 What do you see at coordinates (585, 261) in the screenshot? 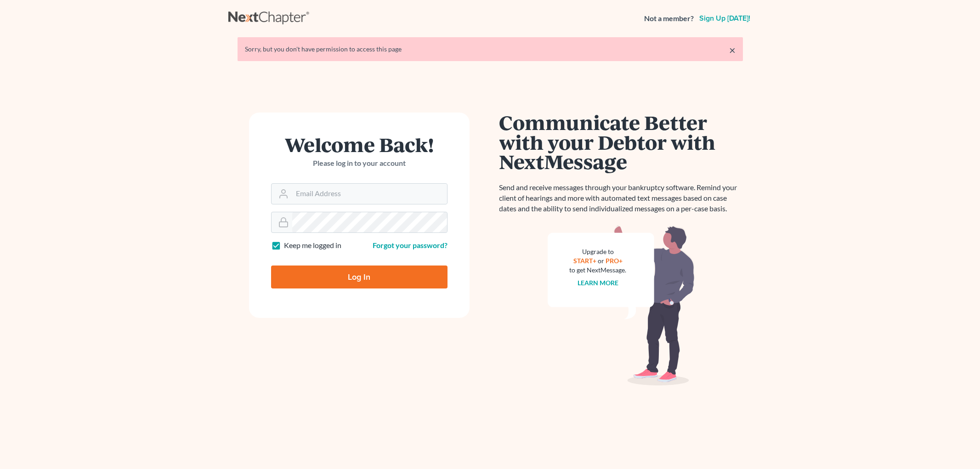
I see `a: START+` at bounding box center [585, 261].